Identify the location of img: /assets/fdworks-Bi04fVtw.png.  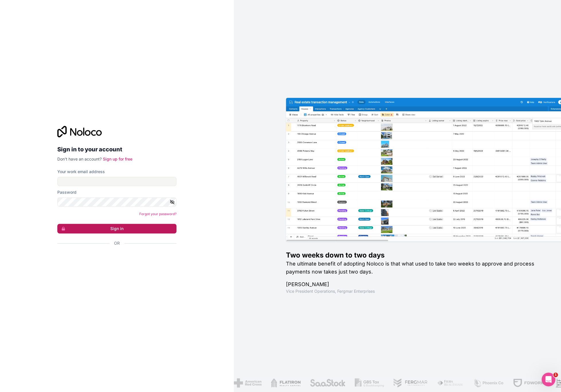
(523, 383).